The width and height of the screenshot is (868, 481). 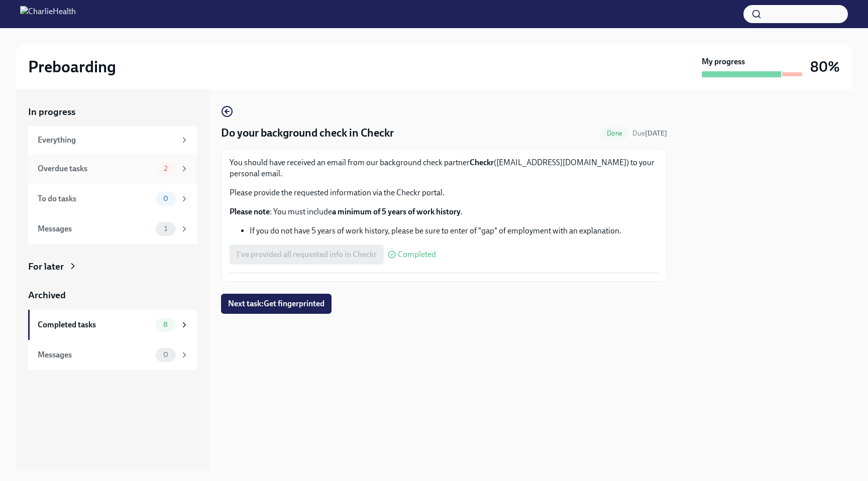 I want to click on a: For later, so click(x=112, y=267).